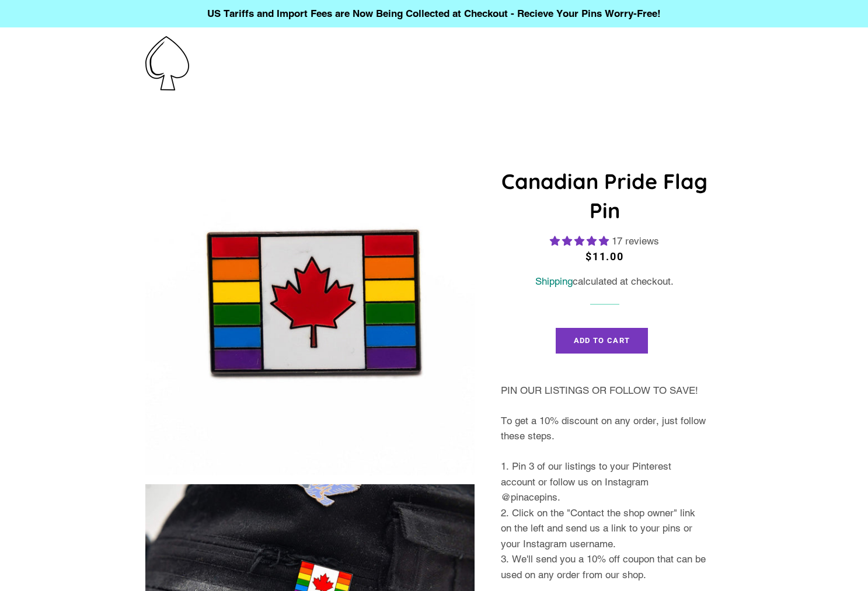 This screenshot has height=591, width=868. Describe the element at coordinates (605, 197) in the screenshot. I see `h1: Canadian Pride Flag Pin` at that location.